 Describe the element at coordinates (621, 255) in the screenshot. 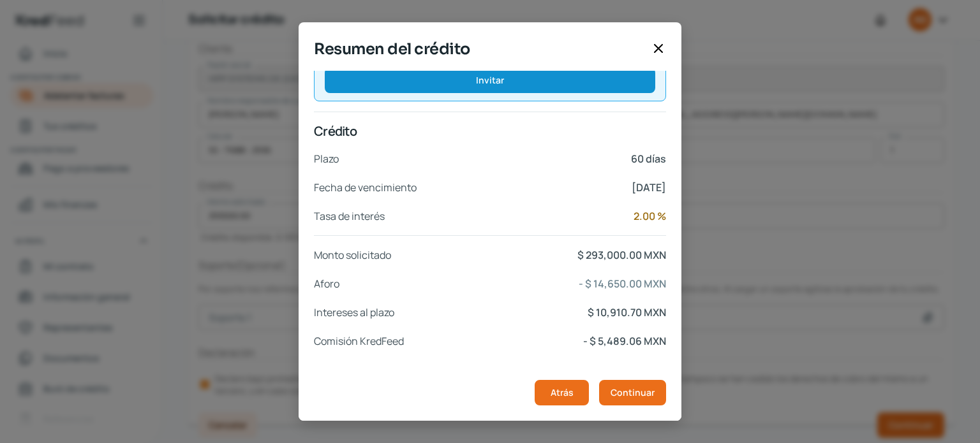

I see `p: $ 293,000.00 MXN` at that location.